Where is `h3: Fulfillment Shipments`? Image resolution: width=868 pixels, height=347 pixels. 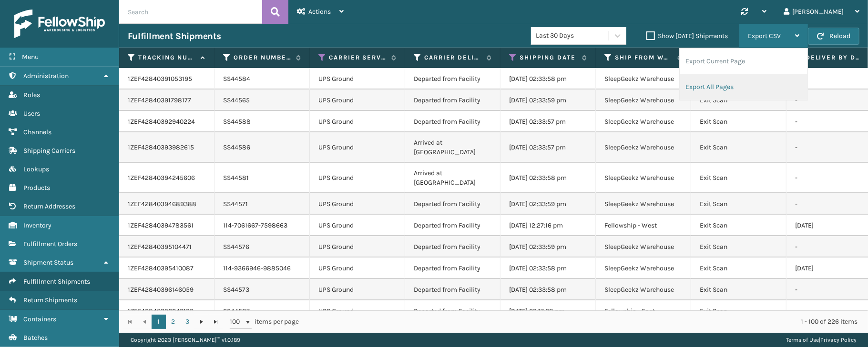 h3: Fulfillment Shipments is located at coordinates (175, 36).